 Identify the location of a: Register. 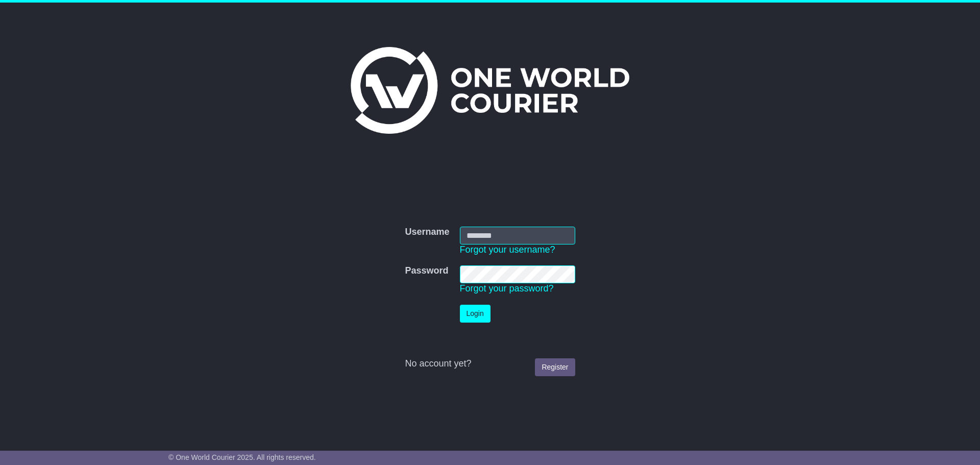
(555, 367).